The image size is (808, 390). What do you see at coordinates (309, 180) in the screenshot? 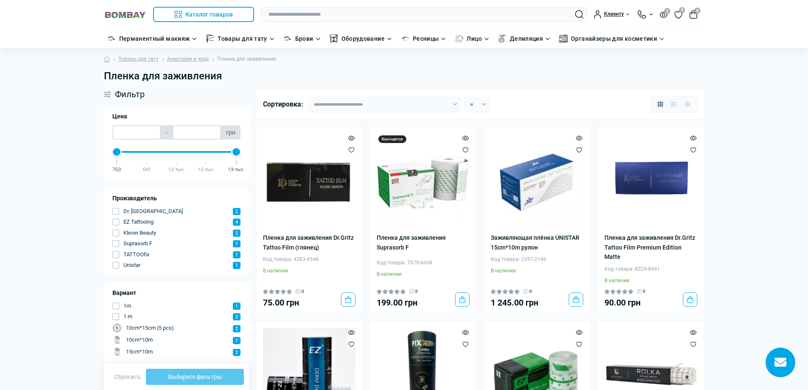
I see `img: Пленка для заживления Dr.Gritz Tattoo Film (глянец)` at bounding box center [309, 180].